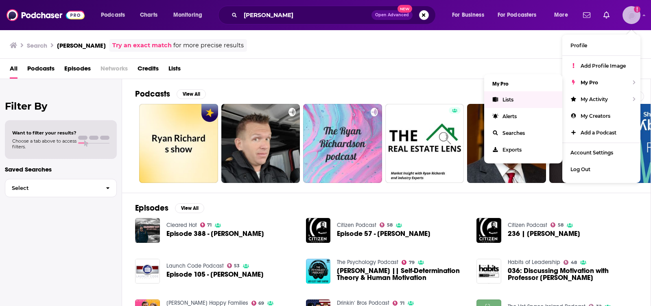  What do you see at coordinates (318, 230) in the screenshot?
I see `img: Episode 57 - Richard Ryan` at bounding box center [318, 230].